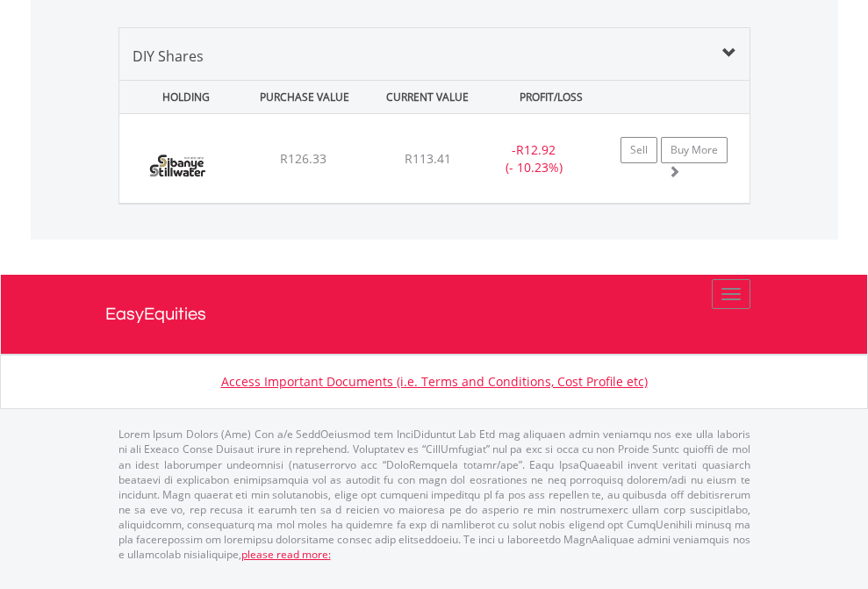 Image resolution: width=868 pixels, height=589 pixels. What do you see at coordinates (305, 96) in the screenshot?
I see `div: PURCHASE VALUE` at bounding box center [305, 96].